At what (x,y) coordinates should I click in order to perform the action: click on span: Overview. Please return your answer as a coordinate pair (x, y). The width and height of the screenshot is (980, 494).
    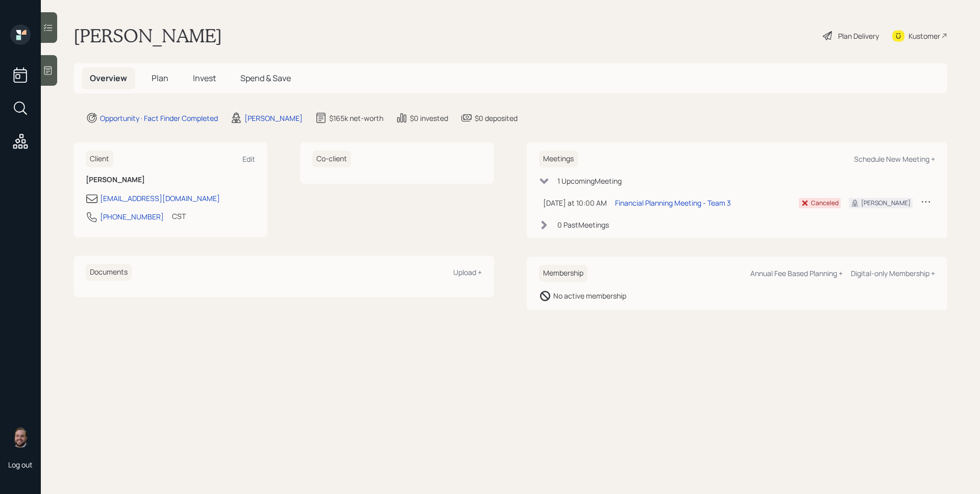
    Looking at the image, I should click on (108, 78).